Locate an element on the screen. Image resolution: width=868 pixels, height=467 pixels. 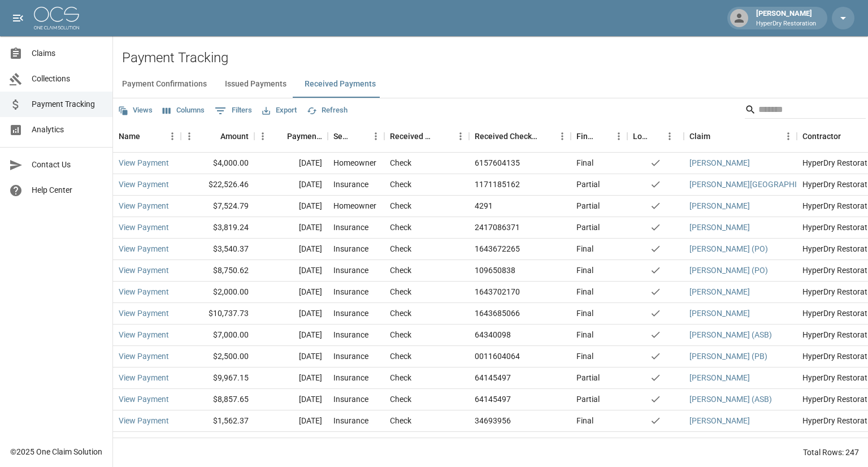
span: Collections is located at coordinates (67, 78).